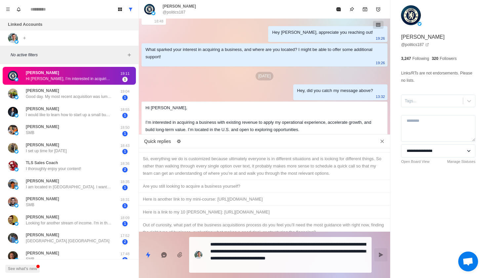 The height and width of the screenshot is (278, 486). What do you see at coordinates (148, 255) in the screenshot?
I see `button: Quick replies` at bounding box center [148, 255].